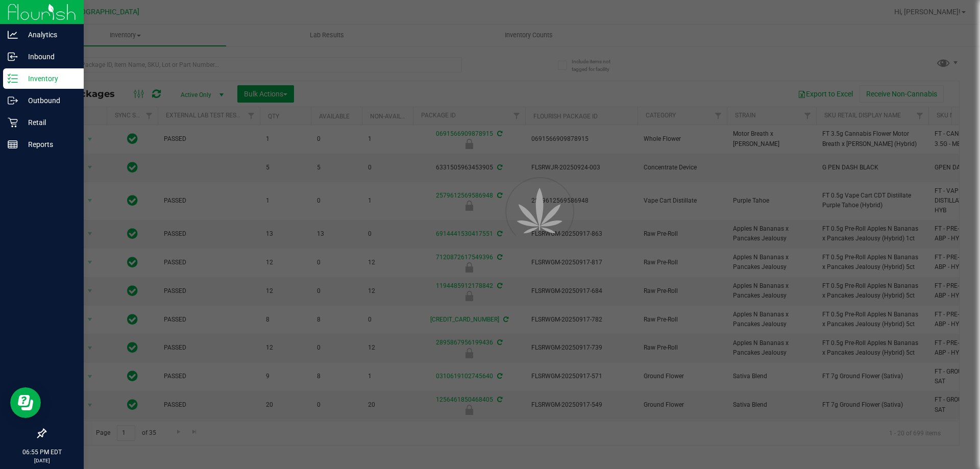 Image resolution: width=980 pixels, height=469 pixels. Describe the element at coordinates (48, 100) in the screenshot. I see `p: Outbound` at that location.